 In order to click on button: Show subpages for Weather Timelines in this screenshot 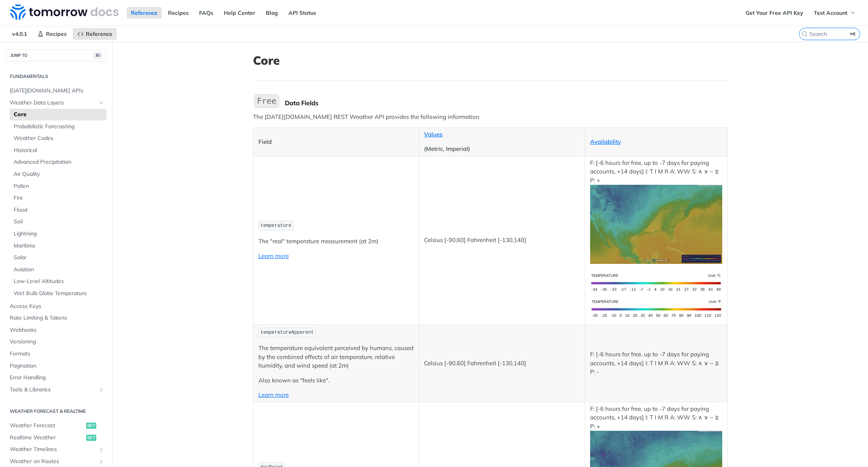, I will do `click(101, 449)`.